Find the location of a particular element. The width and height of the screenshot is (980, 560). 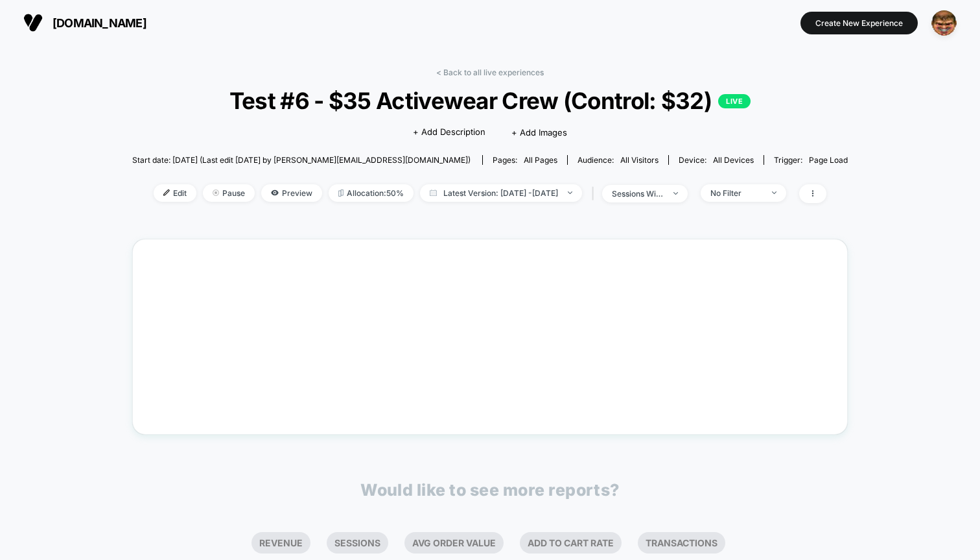

li: Revenue is located at coordinates (280, 543).